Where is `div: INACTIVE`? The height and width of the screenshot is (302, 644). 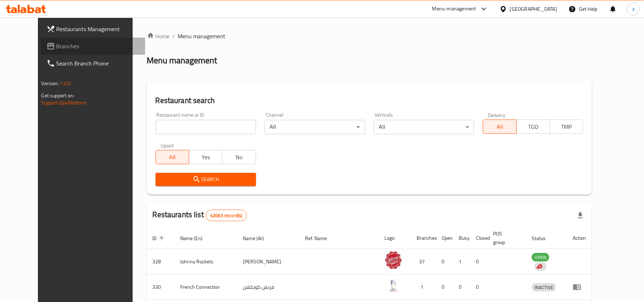 div: INACTIVE is located at coordinates (544, 287).